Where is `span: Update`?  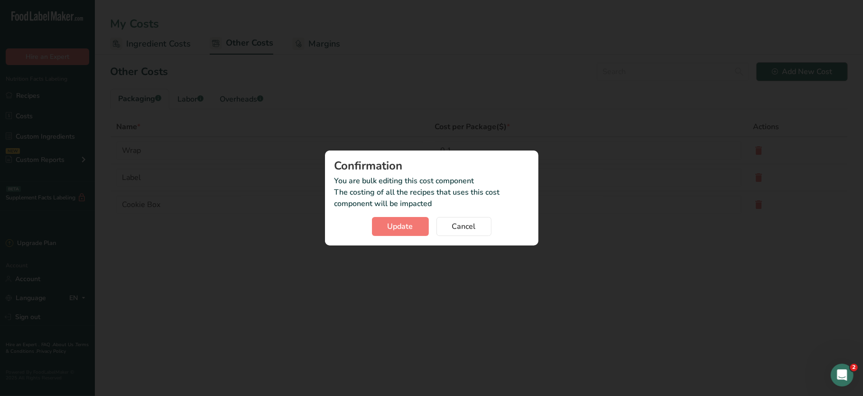 span: Update is located at coordinates (401, 226).